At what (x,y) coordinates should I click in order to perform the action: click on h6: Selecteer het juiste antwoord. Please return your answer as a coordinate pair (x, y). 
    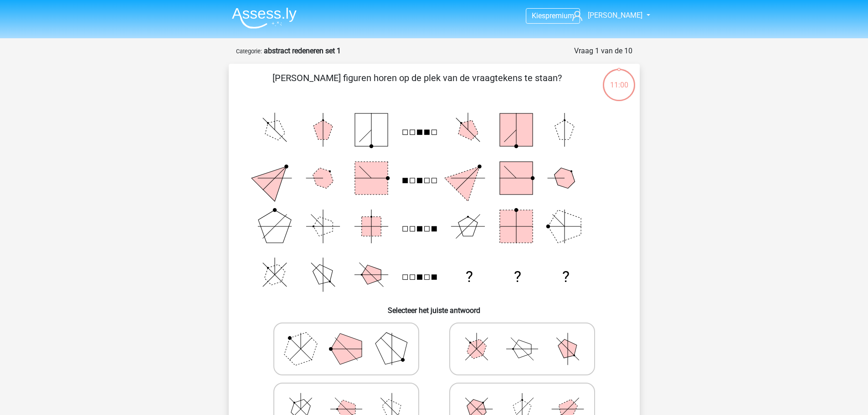
    Looking at the image, I should click on (434, 307).